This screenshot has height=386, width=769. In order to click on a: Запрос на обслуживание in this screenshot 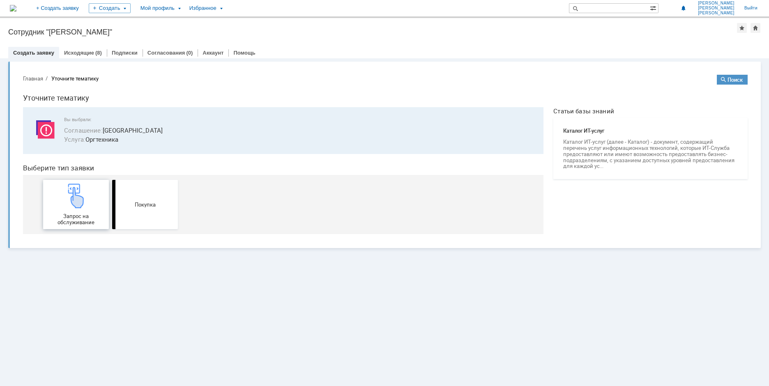, I will do `click(60, 136)`.